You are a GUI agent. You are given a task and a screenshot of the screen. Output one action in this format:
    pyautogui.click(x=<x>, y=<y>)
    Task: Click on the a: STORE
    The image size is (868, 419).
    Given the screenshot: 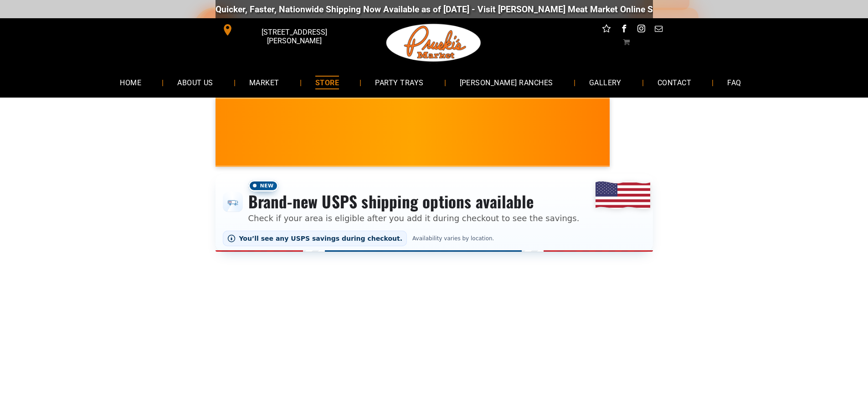 What is the action you would take?
    pyautogui.click(x=327, y=82)
    